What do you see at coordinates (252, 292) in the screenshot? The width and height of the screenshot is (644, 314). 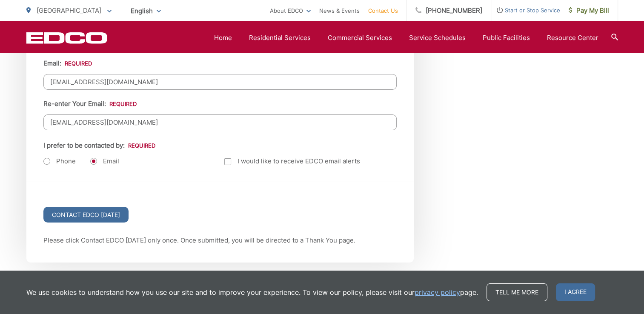 I see `p: We use cookies to understand how you use our site and to improve your experience. To view our pol...` at bounding box center [252, 292].